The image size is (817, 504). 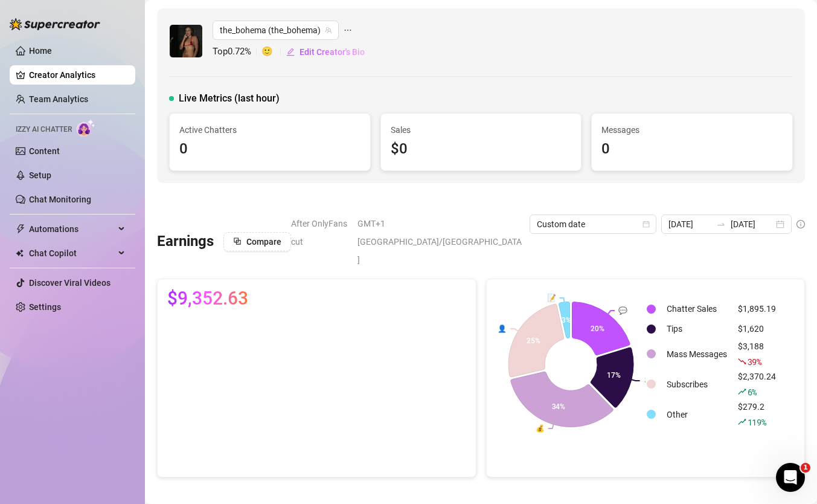 What do you see at coordinates (59, 99) in the screenshot?
I see `a: Team Analytics` at bounding box center [59, 99].